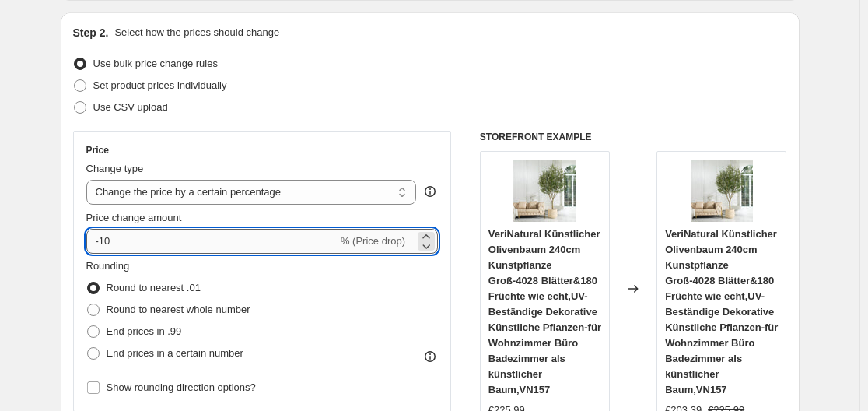 This screenshot has height=411, width=868. I want to click on span: Rounding, so click(108, 265).